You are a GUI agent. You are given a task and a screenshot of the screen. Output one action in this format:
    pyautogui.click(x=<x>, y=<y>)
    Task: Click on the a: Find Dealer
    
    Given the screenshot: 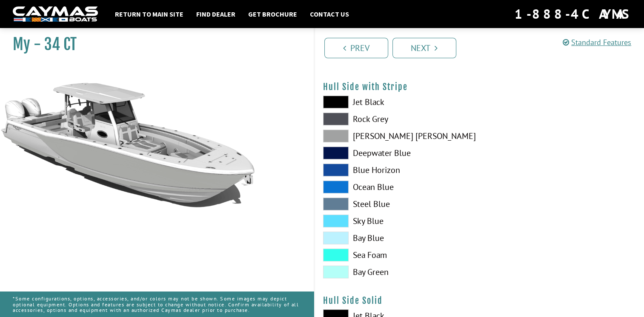 What is the action you would take?
    pyautogui.click(x=215, y=14)
    